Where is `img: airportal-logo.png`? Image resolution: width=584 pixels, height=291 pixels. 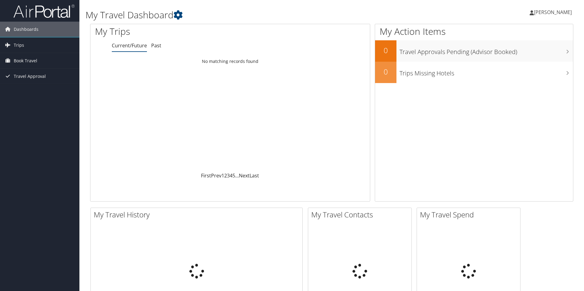 img: airportal-logo.png is located at coordinates (44, 11).